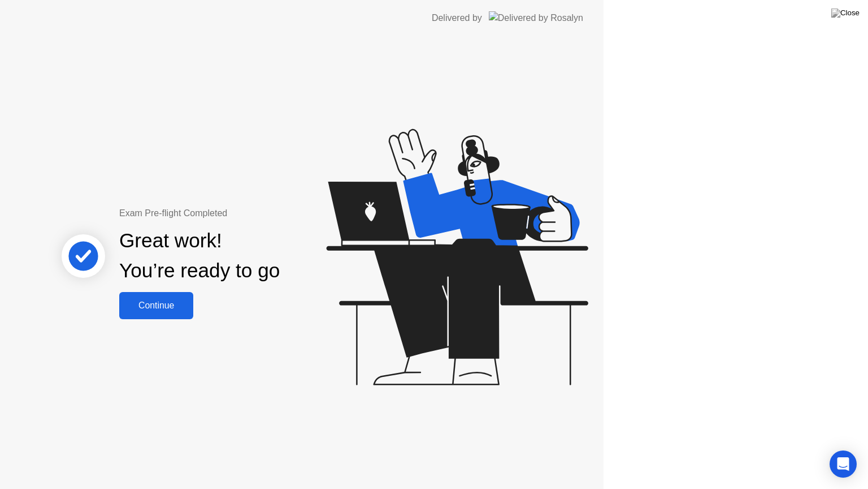  I want to click on div: Delivered by, so click(456, 19).